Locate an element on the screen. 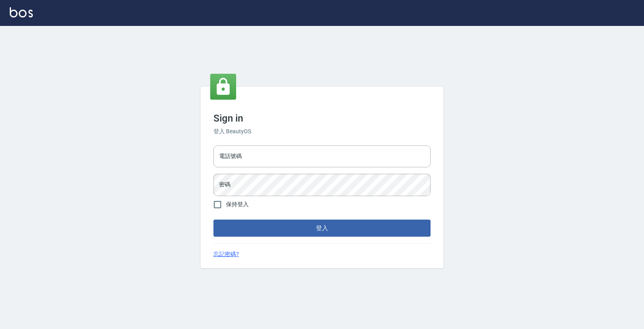  span: 保持登入 is located at coordinates (238, 204).